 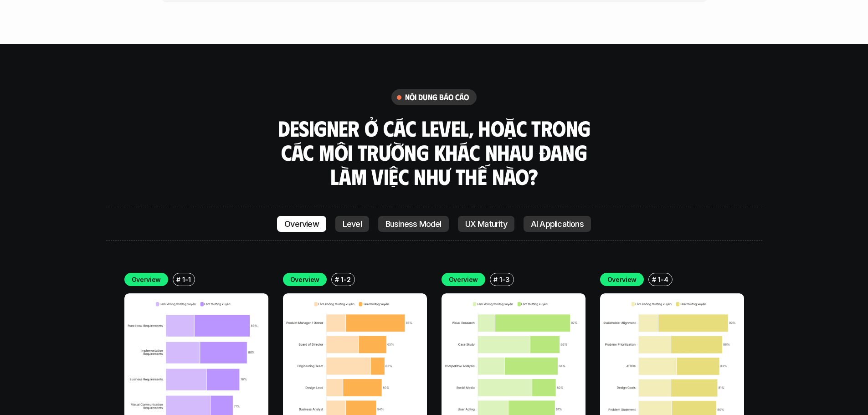 What do you see at coordinates (413, 224) in the screenshot?
I see `a: Business Model` at bounding box center [413, 224].